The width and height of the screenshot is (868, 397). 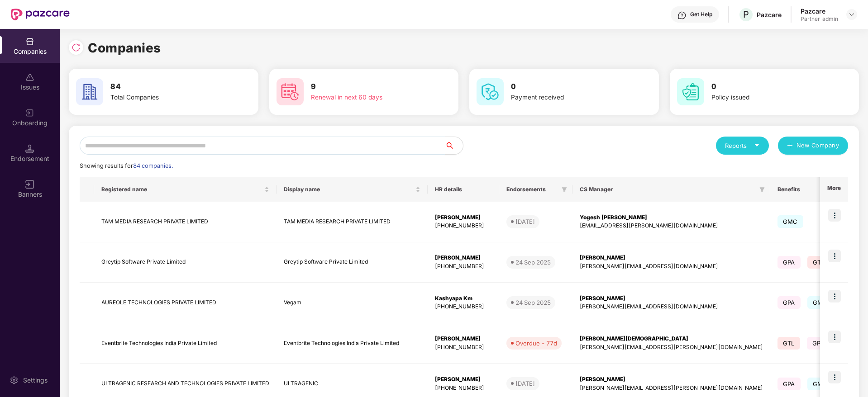 I want to click on button: plusNew Company, so click(x=812, y=146).